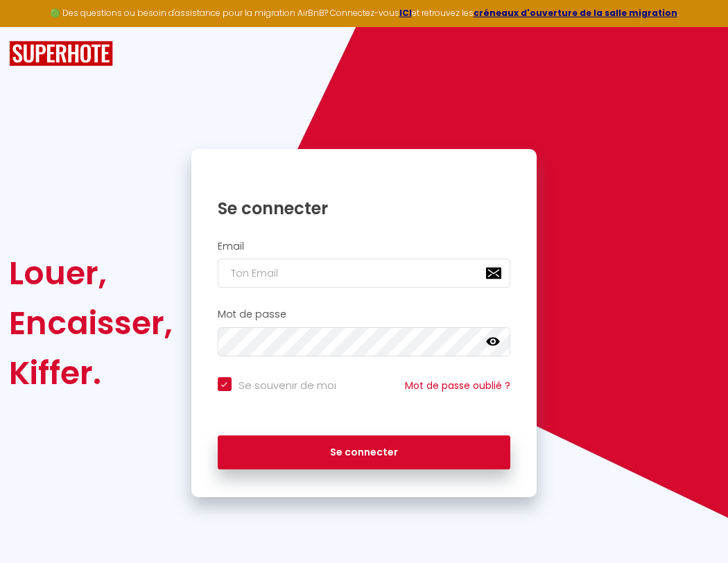 Image resolution: width=728 pixels, height=563 pixels. What do you see at coordinates (364, 315) in the screenshot?
I see `h2: Mot de passe` at bounding box center [364, 315].